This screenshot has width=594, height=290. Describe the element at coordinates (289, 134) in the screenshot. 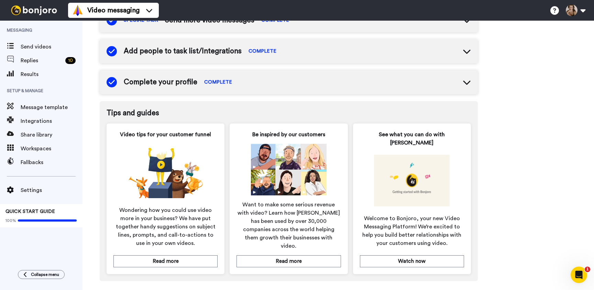

I see `span: Be inspired by our customers` at that location.